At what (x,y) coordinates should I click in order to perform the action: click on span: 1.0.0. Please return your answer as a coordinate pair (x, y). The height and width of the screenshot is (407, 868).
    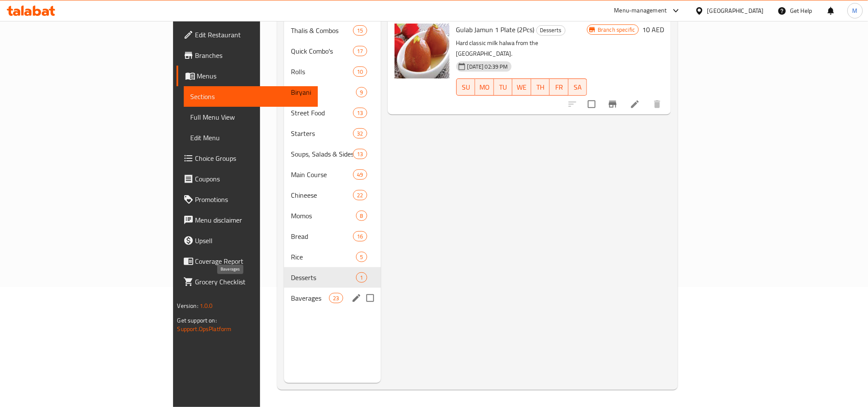
    Looking at the image, I should click on (206, 305).